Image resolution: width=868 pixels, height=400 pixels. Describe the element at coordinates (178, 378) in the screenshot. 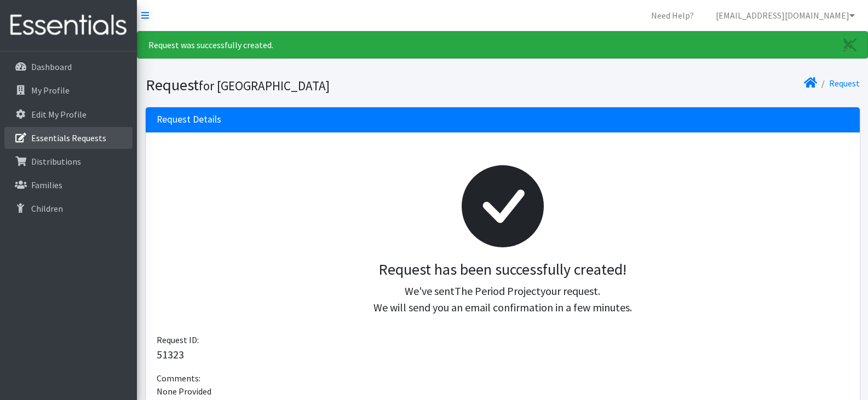

I see `span: Comments:` at that location.